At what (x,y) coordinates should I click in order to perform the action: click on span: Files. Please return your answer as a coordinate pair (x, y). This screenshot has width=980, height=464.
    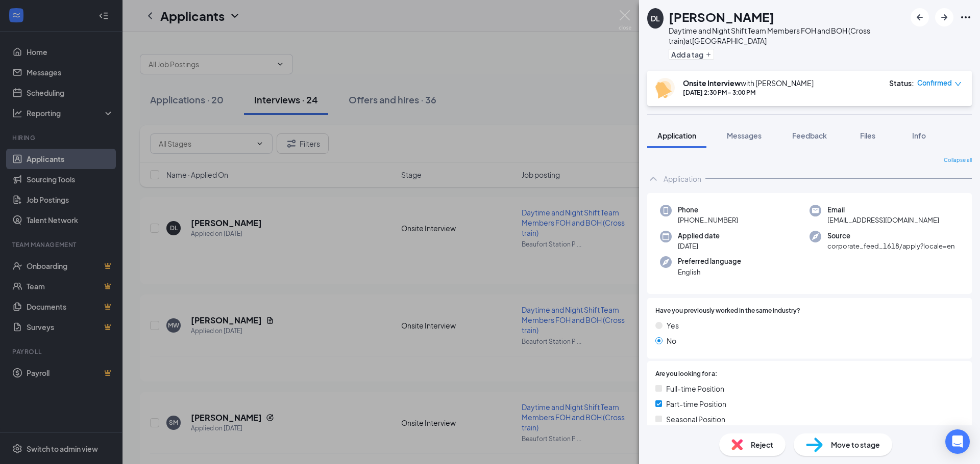
    Looking at the image, I should click on (867, 136).